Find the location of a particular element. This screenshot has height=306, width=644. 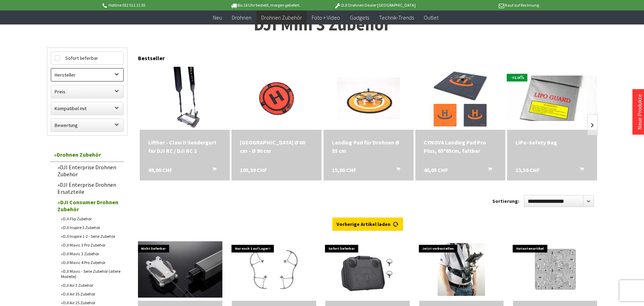

a: DJI Air 3S Zubehör is located at coordinates (91, 294).